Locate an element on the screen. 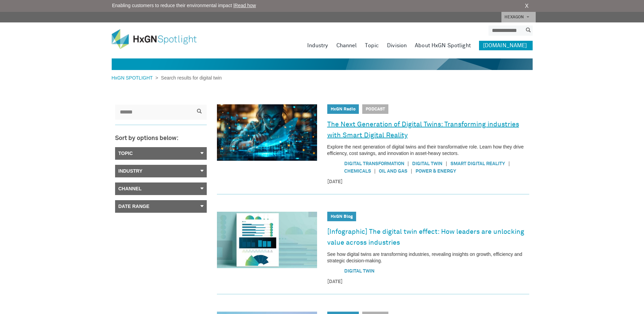 The height and width of the screenshot is (314, 644). a: HxGN SPOTLIGHT is located at coordinates (134, 78).